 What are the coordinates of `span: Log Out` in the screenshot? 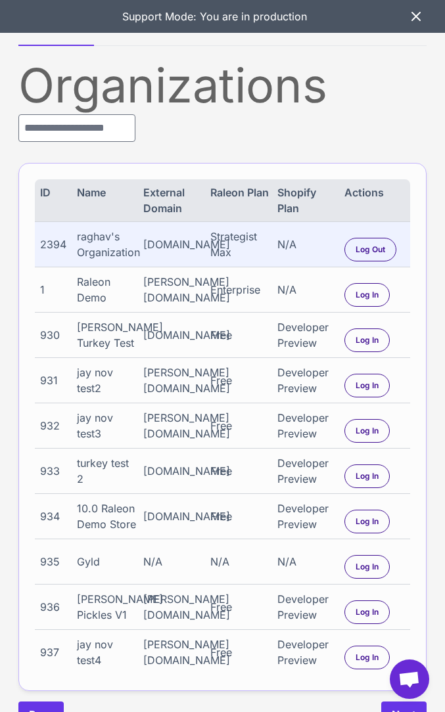 It's located at (370, 250).